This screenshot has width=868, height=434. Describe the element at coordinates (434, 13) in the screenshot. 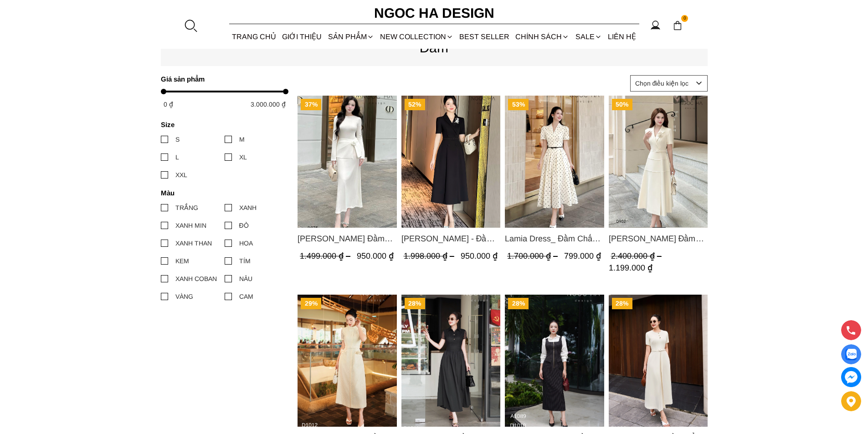

I see `a: Ngoc Ha Design` at that location.